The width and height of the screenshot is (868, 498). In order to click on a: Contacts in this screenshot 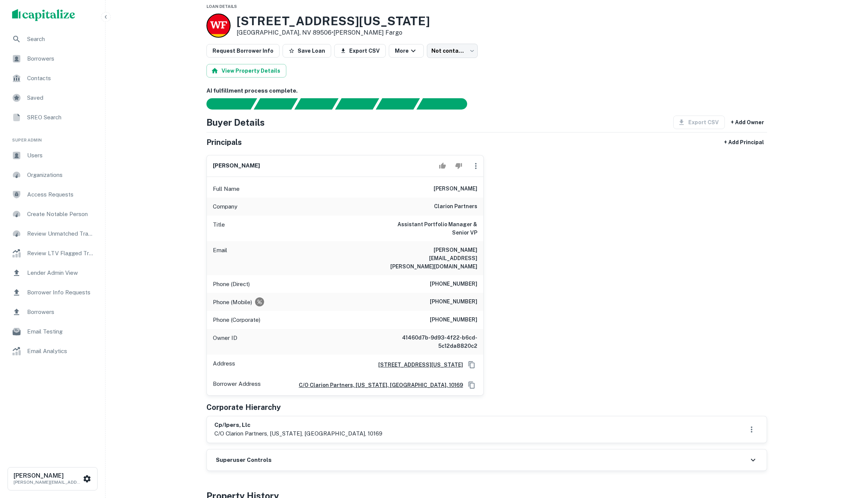, I will do `click(52, 78)`.